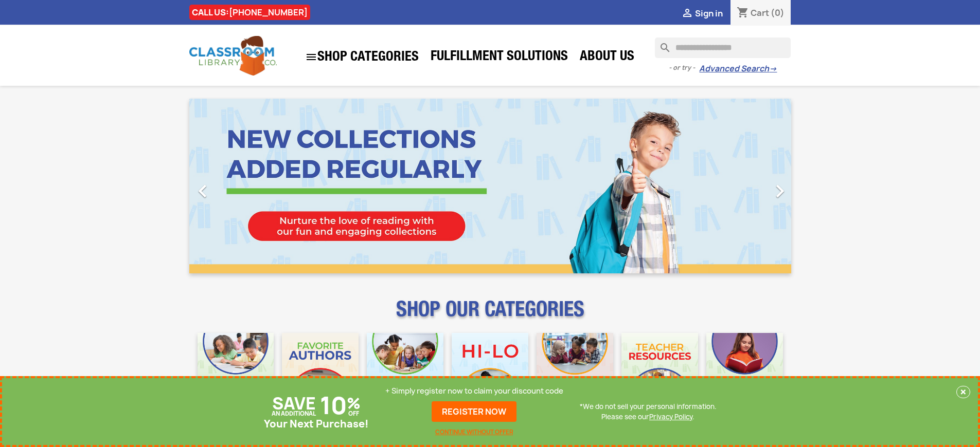 This screenshot has width=980, height=447. What do you see at coordinates (777, 13) in the screenshot?
I see `span: (0)` at bounding box center [777, 13].